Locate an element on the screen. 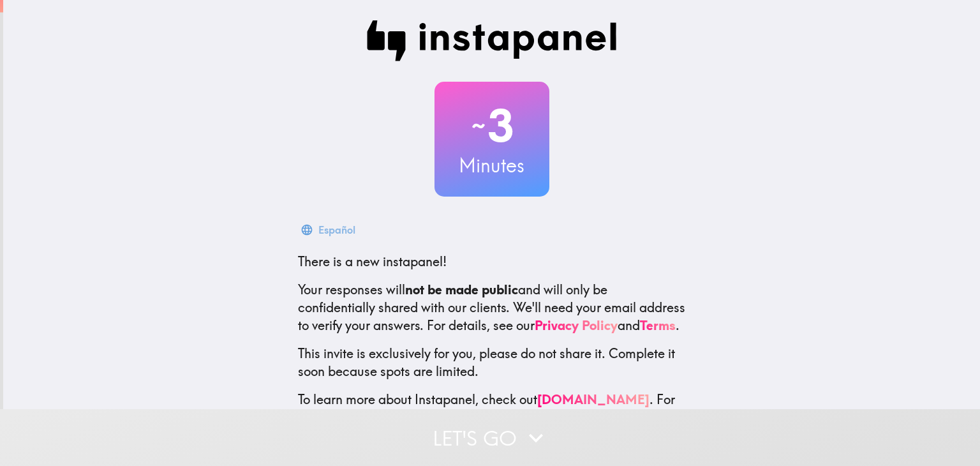 The width and height of the screenshot is (980, 466). a: Terms is located at coordinates (658, 325).